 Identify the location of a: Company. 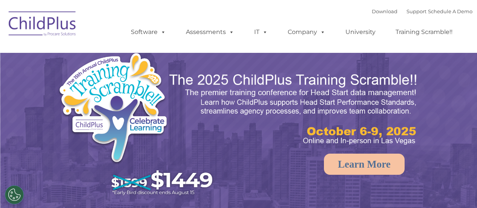
(306, 32).